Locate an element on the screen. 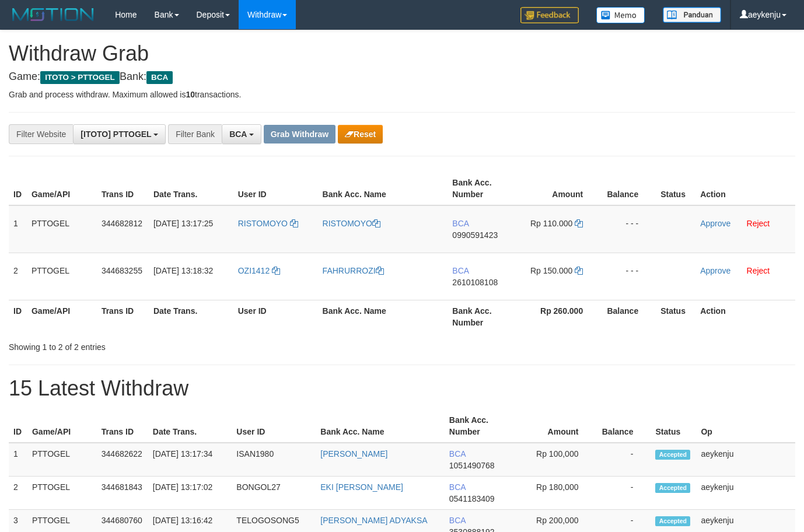 The image size is (804, 532). strong: 10 is located at coordinates (190, 94).